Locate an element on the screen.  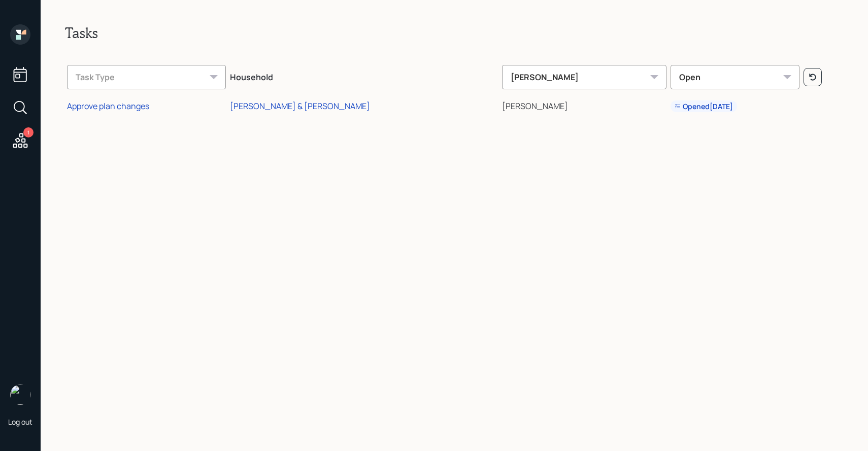
th: Household is located at coordinates (364, 75).